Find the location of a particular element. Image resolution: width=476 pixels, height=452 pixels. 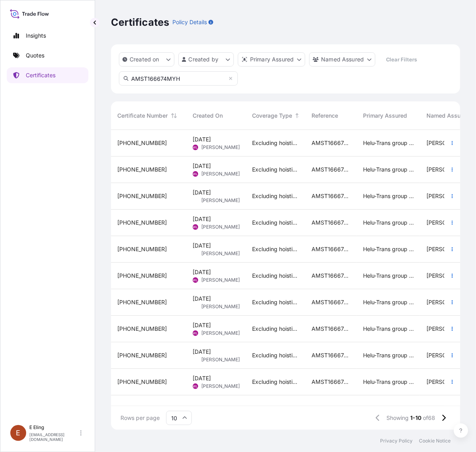

span: Rows per page is located at coordinates (140, 418).